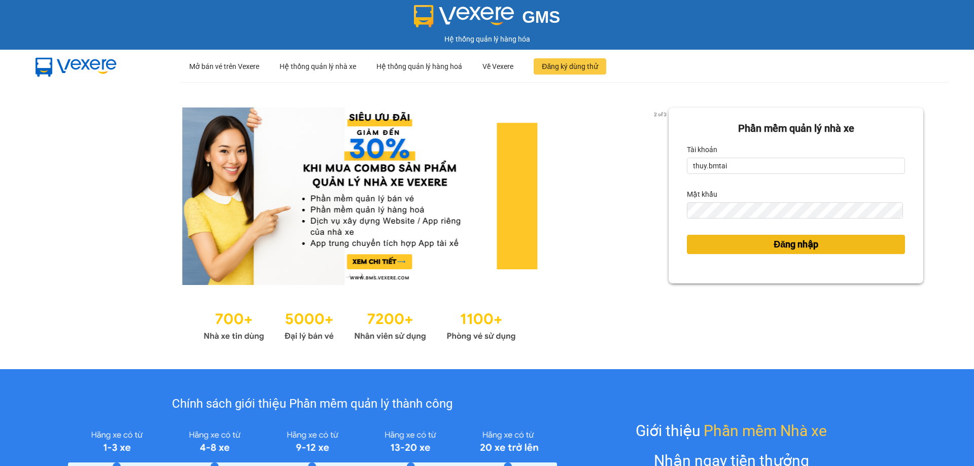 The height and width of the screenshot is (466, 974). Describe the element at coordinates (487, 19) in the screenshot. I see `a: GMS` at that location.